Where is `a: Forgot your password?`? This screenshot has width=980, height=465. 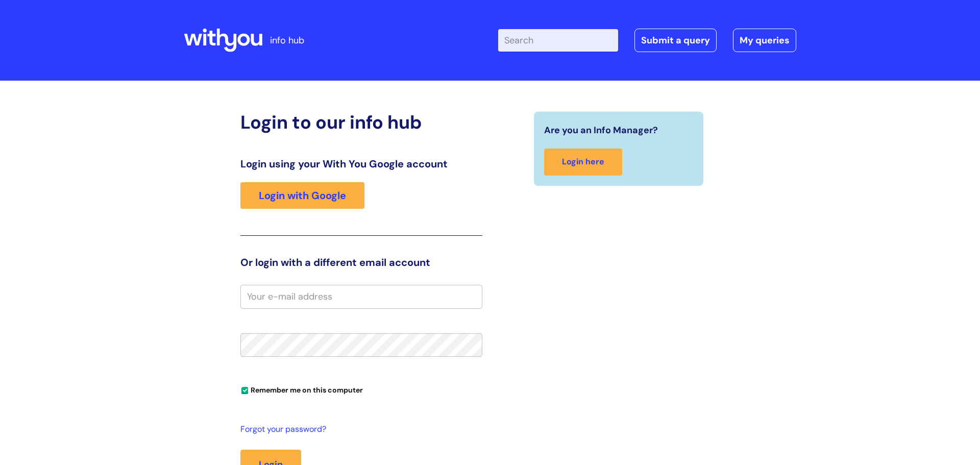
a: Forgot your password? is located at coordinates (358, 430).